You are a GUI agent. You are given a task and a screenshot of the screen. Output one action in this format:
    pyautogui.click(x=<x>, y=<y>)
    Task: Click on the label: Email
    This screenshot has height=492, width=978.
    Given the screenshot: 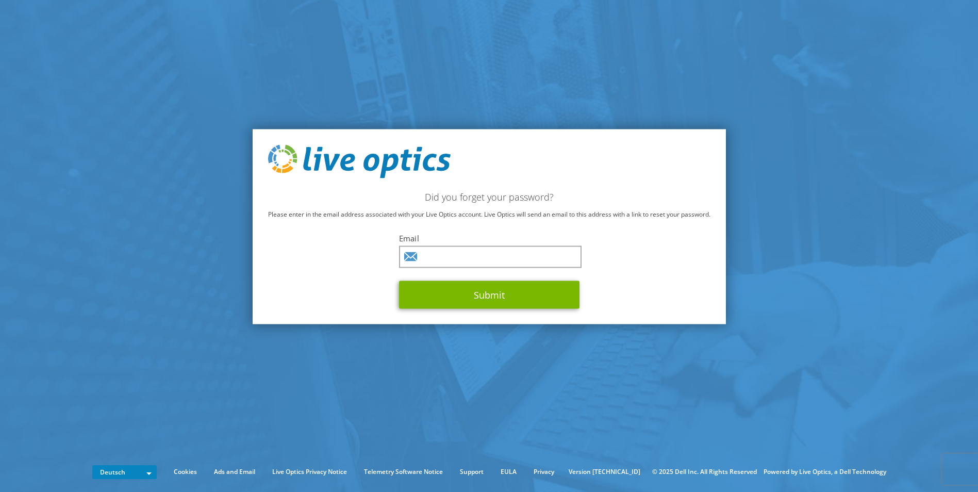 What is the action you would take?
    pyautogui.click(x=489, y=238)
    